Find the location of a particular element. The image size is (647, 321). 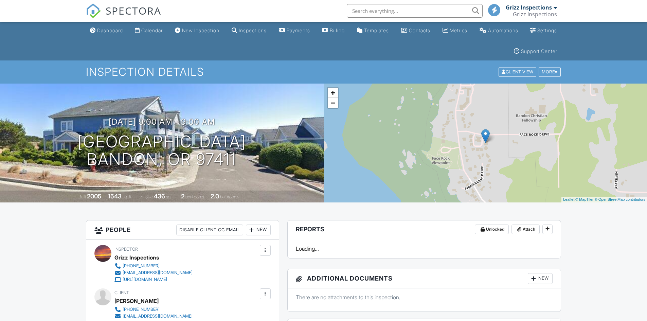

div: 1543 is located at coordinates (115, 196).